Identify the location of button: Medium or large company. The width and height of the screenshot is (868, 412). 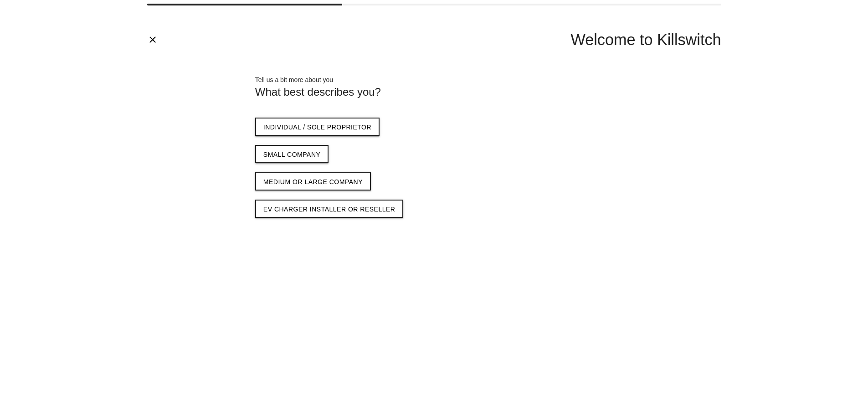
(313, 182).